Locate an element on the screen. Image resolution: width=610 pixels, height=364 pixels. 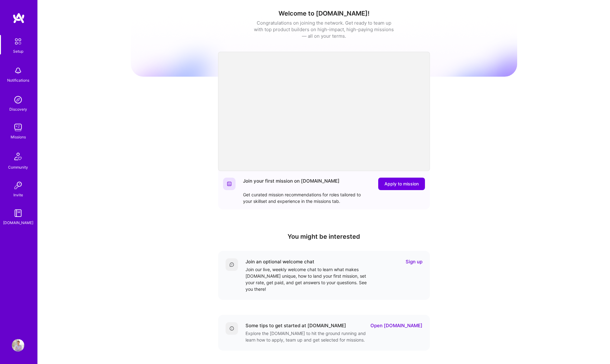
img: guide book is located at coordinates (18, 213).